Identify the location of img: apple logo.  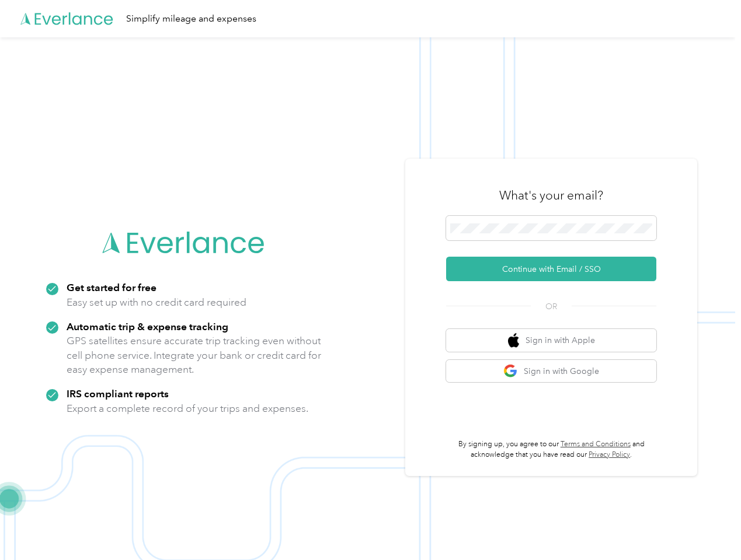
(514, 340).